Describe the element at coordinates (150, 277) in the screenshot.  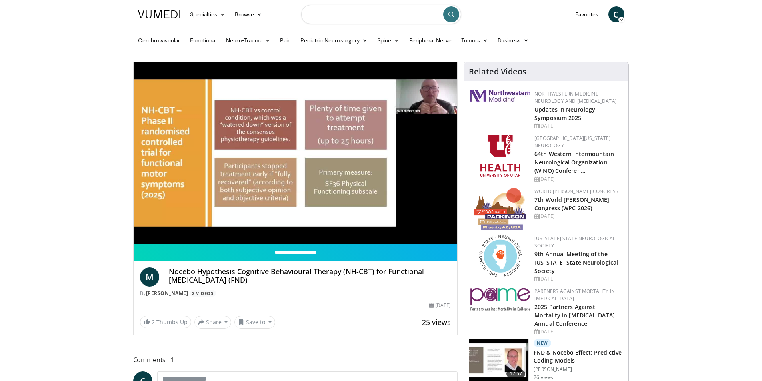
I see `a: M` at that location.